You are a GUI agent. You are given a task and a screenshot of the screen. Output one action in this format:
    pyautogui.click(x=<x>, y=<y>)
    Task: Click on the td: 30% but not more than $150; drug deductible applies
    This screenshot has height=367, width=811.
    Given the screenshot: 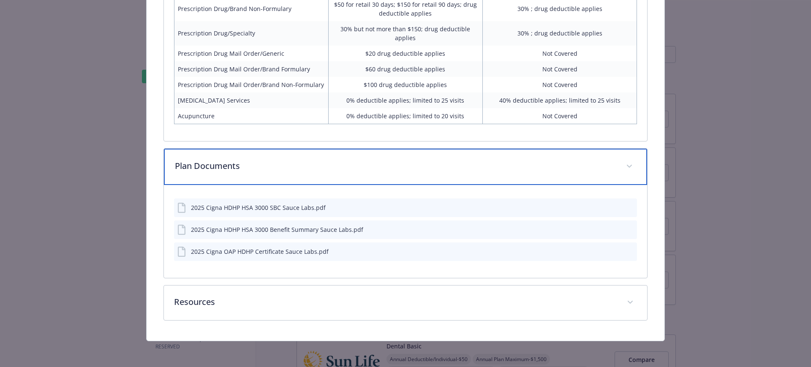 What is the action you would take?
    pyautogui.click(x=405, y=33)
    